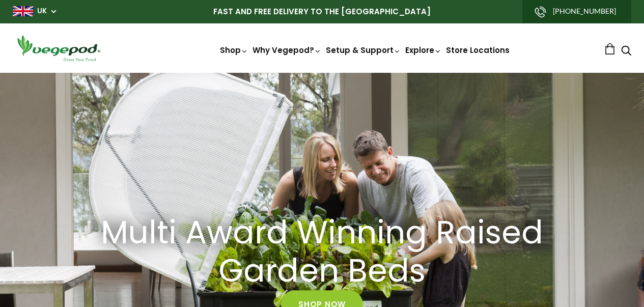  Describe the element at coordinates (423, 50) in the screenshot. I see `a: Explore` at that location.